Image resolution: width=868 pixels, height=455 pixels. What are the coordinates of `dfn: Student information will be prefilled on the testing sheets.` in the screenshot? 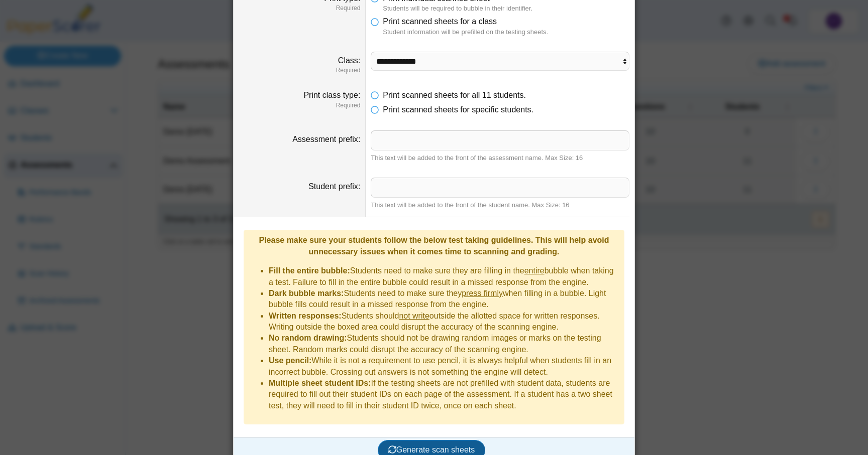 It's located at (505, 32).